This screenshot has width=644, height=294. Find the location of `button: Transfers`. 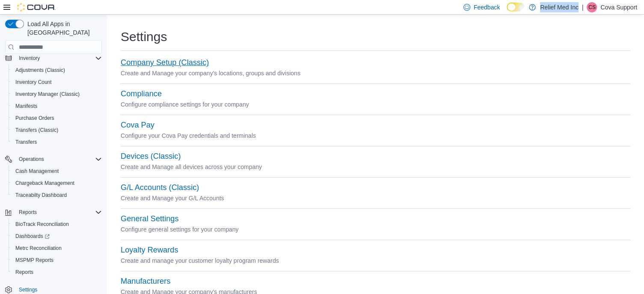

button: Transfers is located at coordinates (57, 142).